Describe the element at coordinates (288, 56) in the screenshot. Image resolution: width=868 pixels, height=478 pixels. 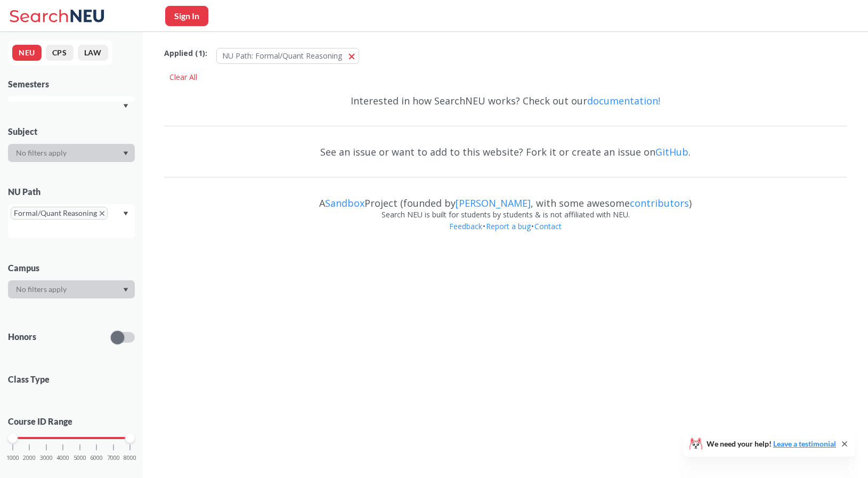
I see `button: NU Path: Formal/Quant Reasoning` at that location.